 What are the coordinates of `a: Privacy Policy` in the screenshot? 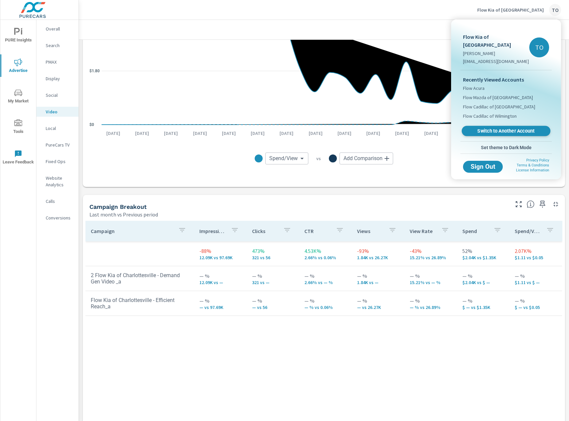 It's located at (538, 160).